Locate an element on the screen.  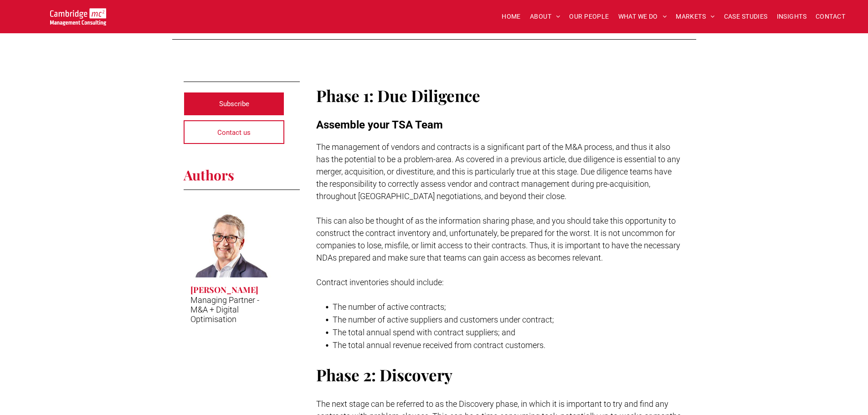
a: HOME is located at coordinates (511, 17).